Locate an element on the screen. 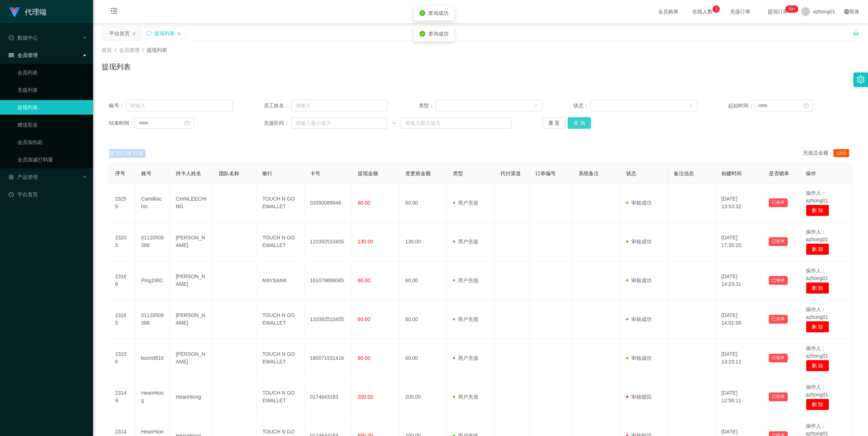  input: 请输入最大值为 is located at coordinates (456, 123).